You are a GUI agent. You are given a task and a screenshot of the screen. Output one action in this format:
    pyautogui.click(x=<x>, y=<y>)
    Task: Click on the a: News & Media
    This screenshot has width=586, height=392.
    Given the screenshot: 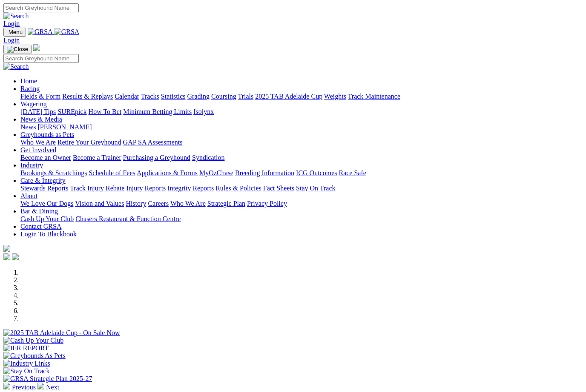 What is the action you would take?
    pyautogui.click(x=41, y=119)
    